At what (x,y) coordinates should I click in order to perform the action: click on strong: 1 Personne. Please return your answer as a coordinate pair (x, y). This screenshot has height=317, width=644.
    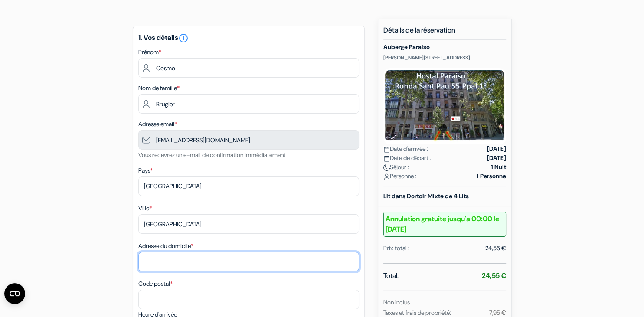
    Looking at the image, I should click on (491, 176).